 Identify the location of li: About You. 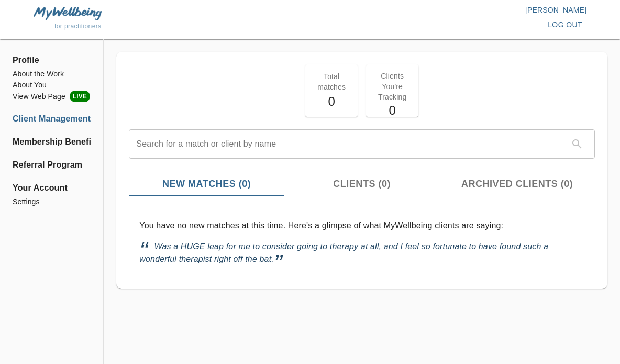
(51, 85).